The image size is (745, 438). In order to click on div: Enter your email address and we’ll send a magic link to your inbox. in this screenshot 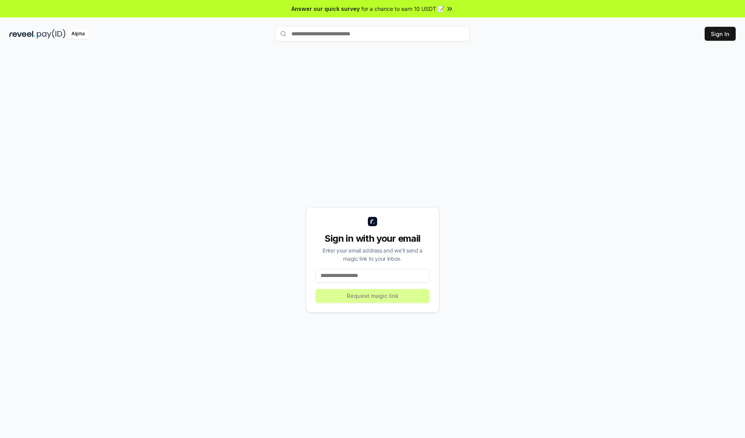, I will do `click(373, 255)`.